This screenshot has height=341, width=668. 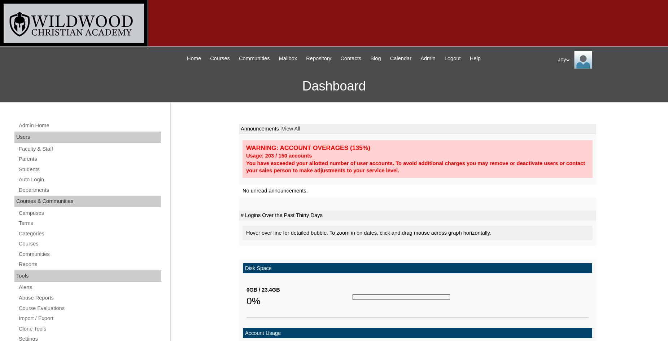 What do you see at coordinates (418, 333) in the screenshot?
I see `td: Account Usage` at bounding box center [418, 333].